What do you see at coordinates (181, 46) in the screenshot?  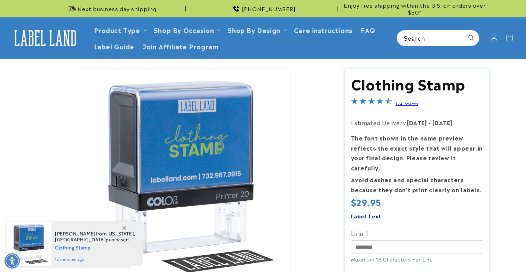 I see `a: Join Affiliate Program` at bounding box center [181, 46].